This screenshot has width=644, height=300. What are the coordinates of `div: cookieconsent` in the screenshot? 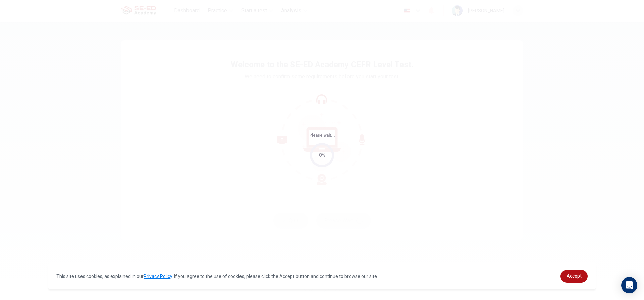 It's located at (322, 276).